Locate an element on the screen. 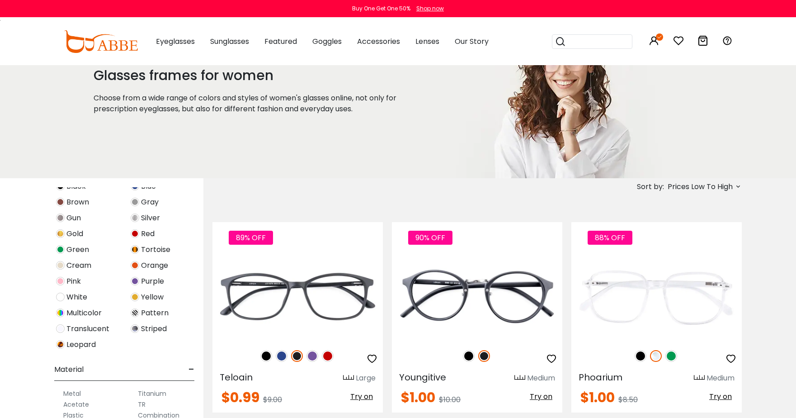 This screenshot has width=796, height=418. img: Multicolor is located at coordinates (60, 312).